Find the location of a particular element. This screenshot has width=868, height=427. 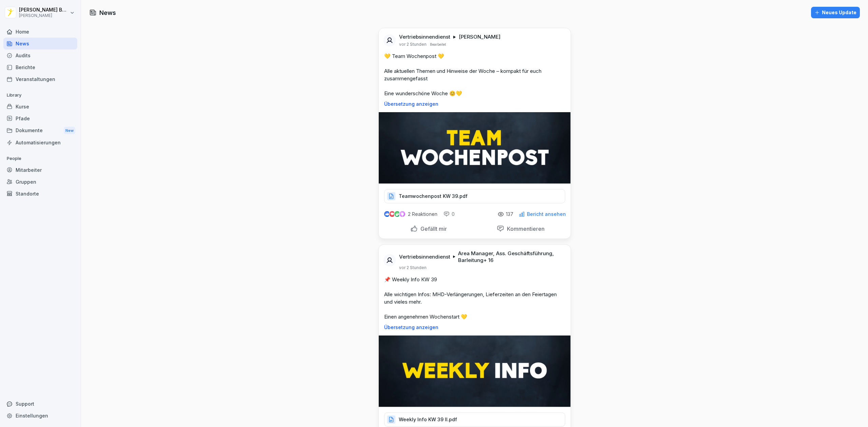

div: Audits is located at coordinates (40, 56).